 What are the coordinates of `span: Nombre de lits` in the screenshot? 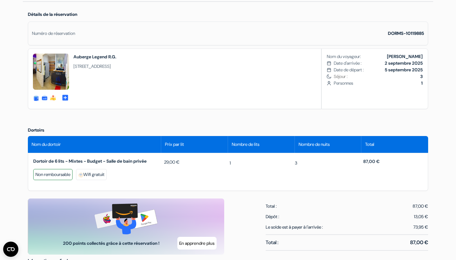 It's located at (245, 144).